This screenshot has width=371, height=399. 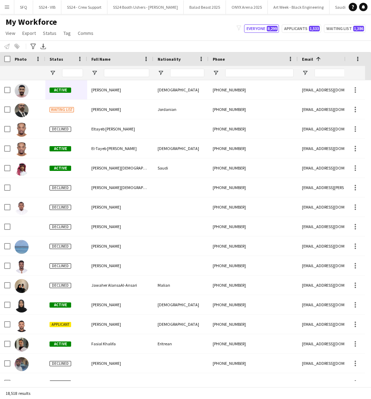 I want to click on button: Art Week - Black Engineering, so click(x=299, y=7).